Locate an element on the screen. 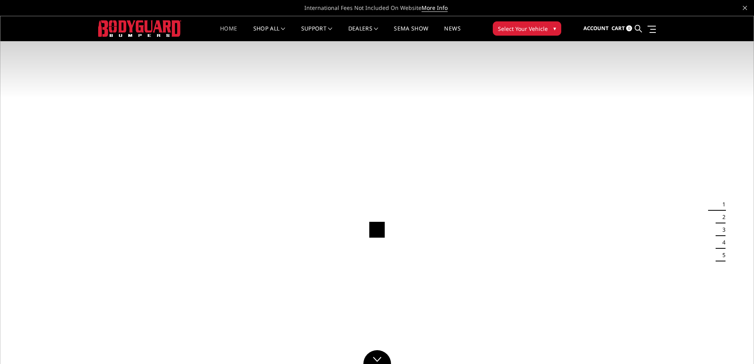 The width and height of the screenshot is (754, 364). span: 0 is located at coordinates (629, 28).